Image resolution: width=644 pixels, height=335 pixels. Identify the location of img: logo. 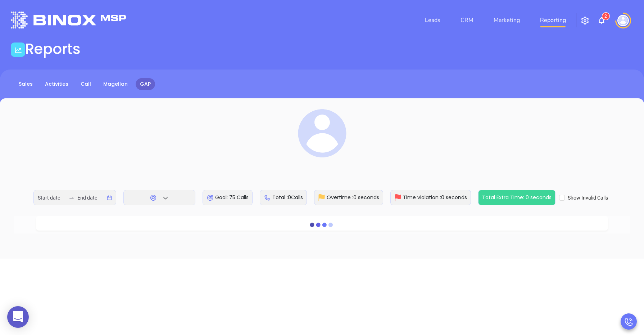
(68, 20).